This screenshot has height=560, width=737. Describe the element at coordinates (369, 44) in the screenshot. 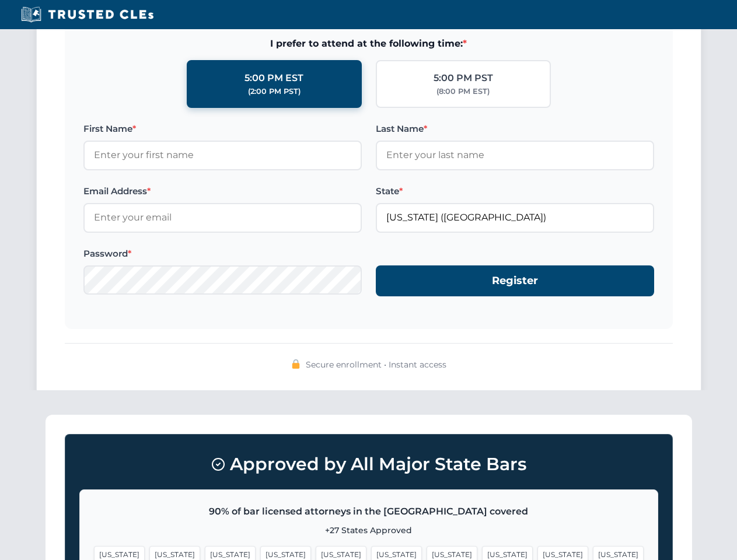

I see `span: I prefer to attend at the following time:` at that location.